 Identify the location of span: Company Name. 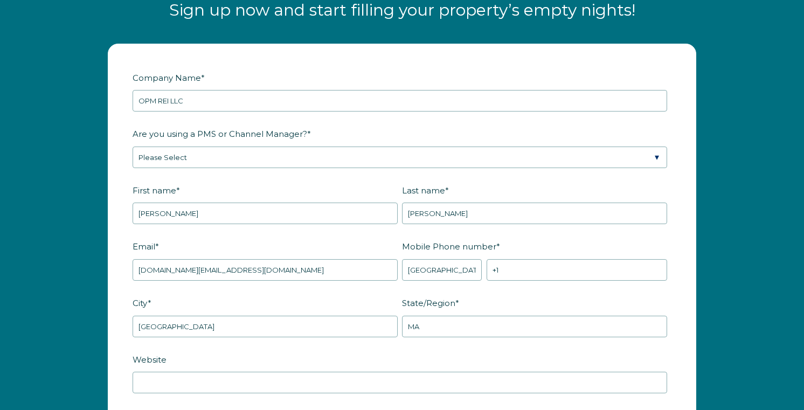
(166, 78).